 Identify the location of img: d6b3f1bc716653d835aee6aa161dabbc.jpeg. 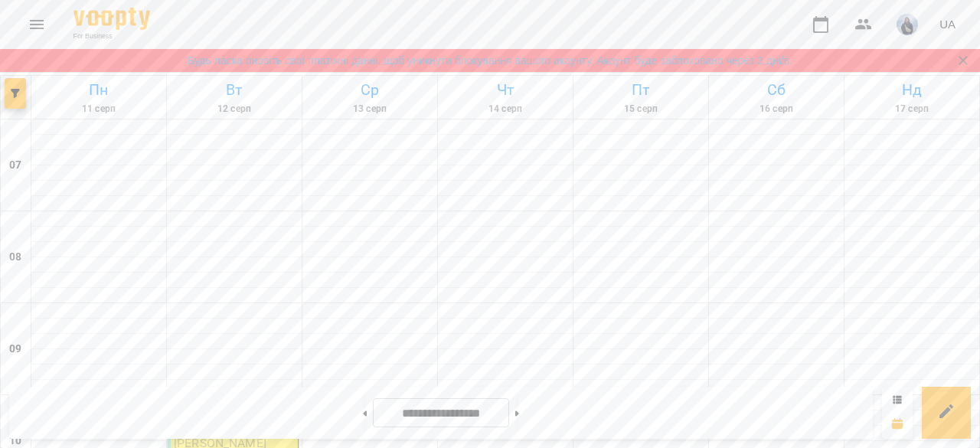
(907, 24).